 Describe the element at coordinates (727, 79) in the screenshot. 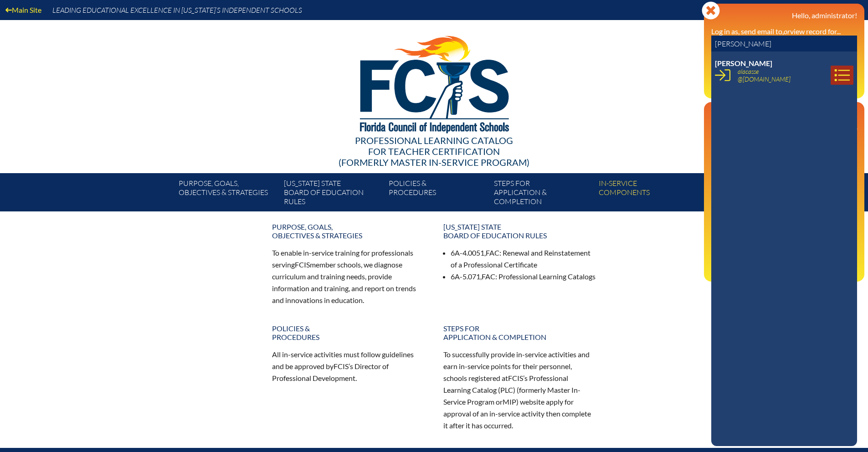

I see `a: User infoReports` at that location.